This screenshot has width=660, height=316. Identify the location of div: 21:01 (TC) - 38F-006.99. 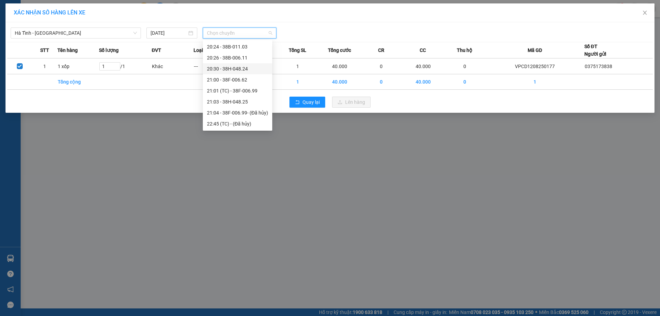
(238, 91).